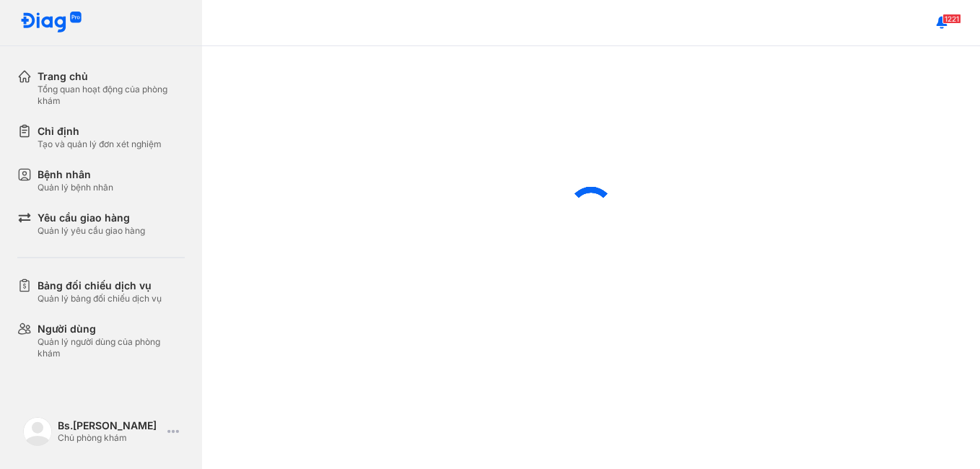 The height and width of the screenshot is (469, 980). What do you see at coordinates (91, 218) in the screenshot?
I see `div: Yêu cầu giao hàng` at bounding box center [91, 218].